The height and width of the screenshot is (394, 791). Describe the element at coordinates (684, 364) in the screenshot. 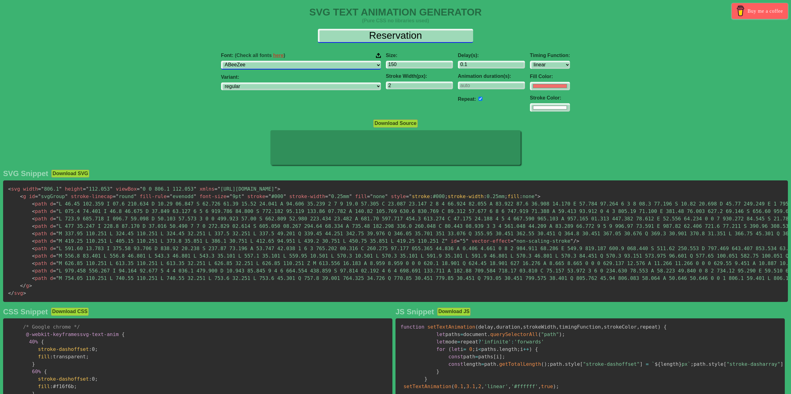

I see `span: px` at that location.